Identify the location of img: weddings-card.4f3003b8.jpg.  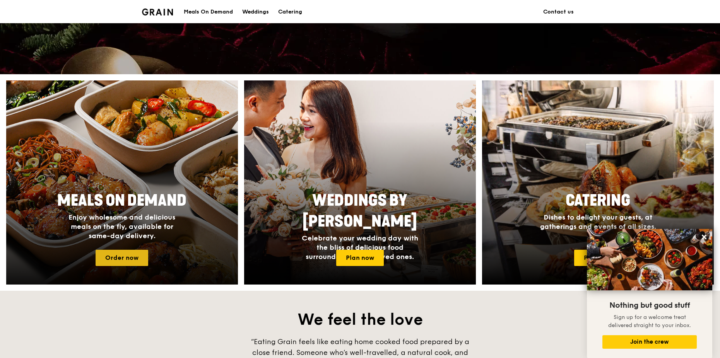
(360, 183).